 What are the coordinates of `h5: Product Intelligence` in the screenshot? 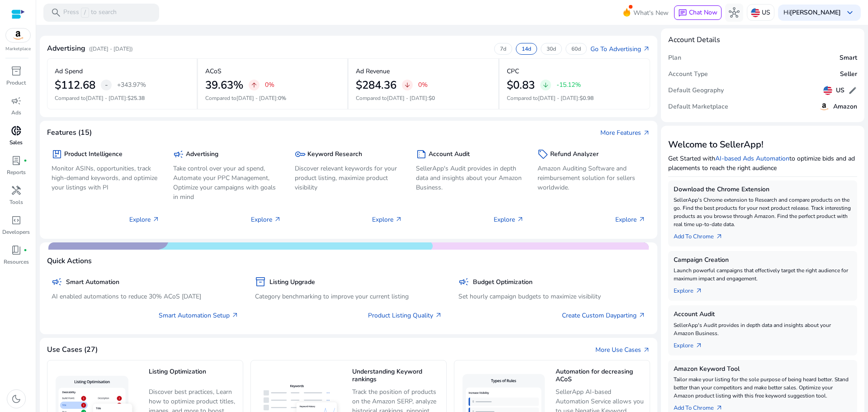 It's located at (93, 154).